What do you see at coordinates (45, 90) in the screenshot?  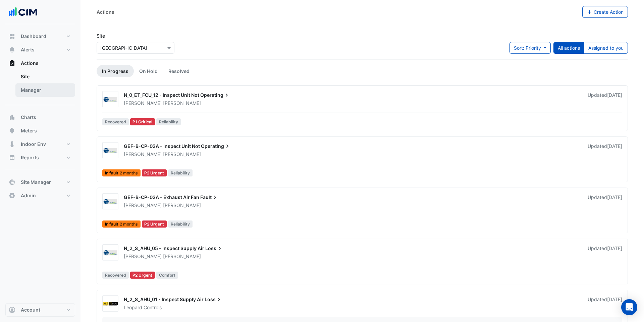 I see `a: Manager` at bounding box center [45, 90].